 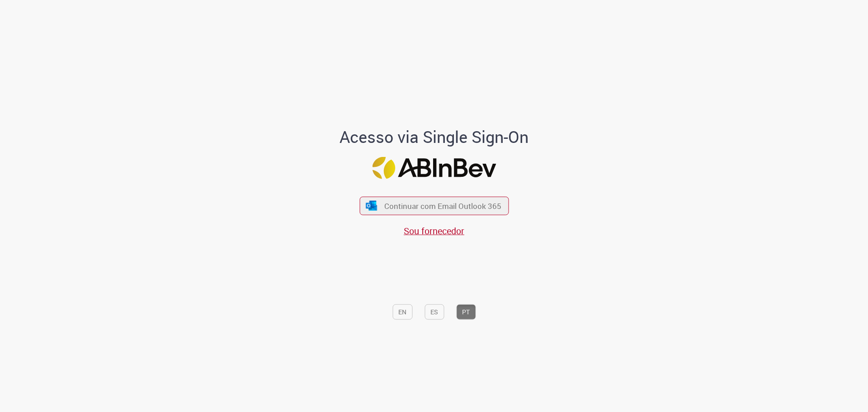 I want to click on button: PT, so click(x=465, y=312).